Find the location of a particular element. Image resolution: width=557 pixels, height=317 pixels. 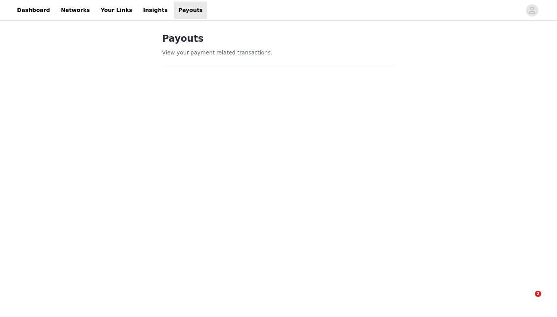

a: Your Links is located at coordinates (116, 10).